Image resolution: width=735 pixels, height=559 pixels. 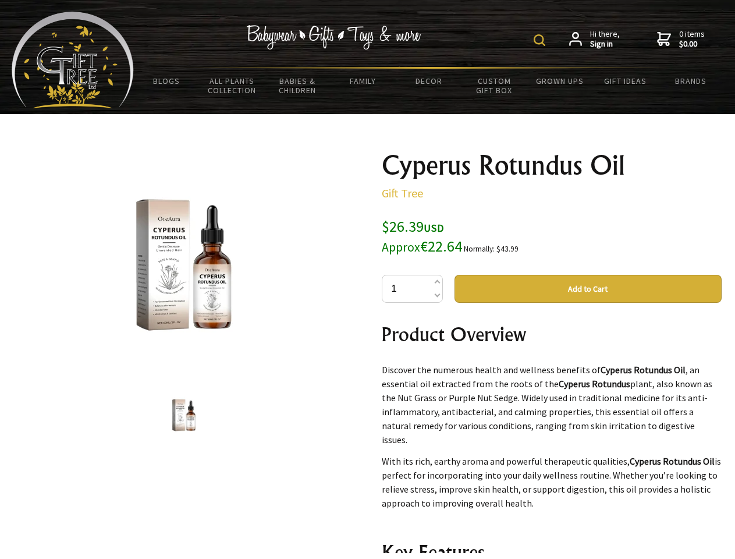 What do you see at coordinates (232, 86) in the screenshot?
I see `a: All Plants Collection` at bounding box center [232, 86].